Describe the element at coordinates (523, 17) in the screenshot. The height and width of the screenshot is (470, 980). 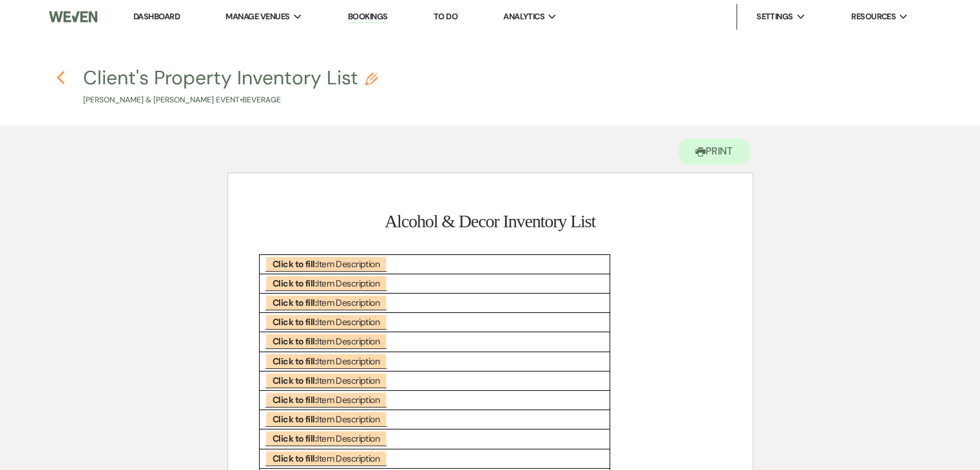
I see `span: Analytics` at that location.